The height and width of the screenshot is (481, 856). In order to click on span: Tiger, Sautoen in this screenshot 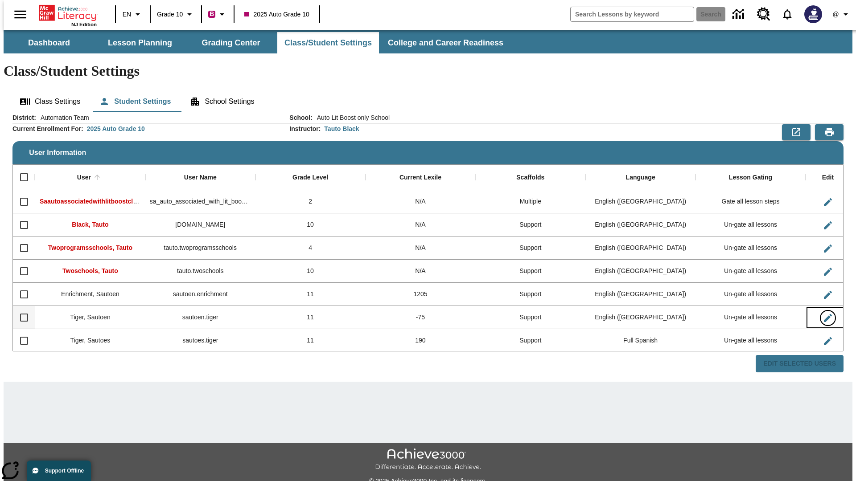, I will do `click(90, 317)`.